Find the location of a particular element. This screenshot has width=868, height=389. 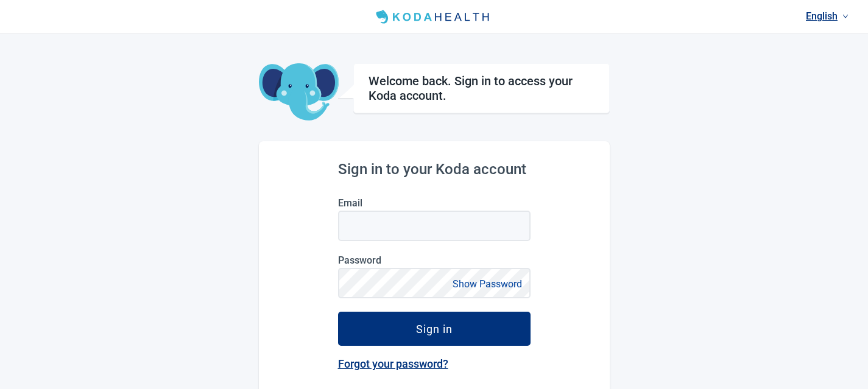

label: Password is located at coordinates (434, 260).